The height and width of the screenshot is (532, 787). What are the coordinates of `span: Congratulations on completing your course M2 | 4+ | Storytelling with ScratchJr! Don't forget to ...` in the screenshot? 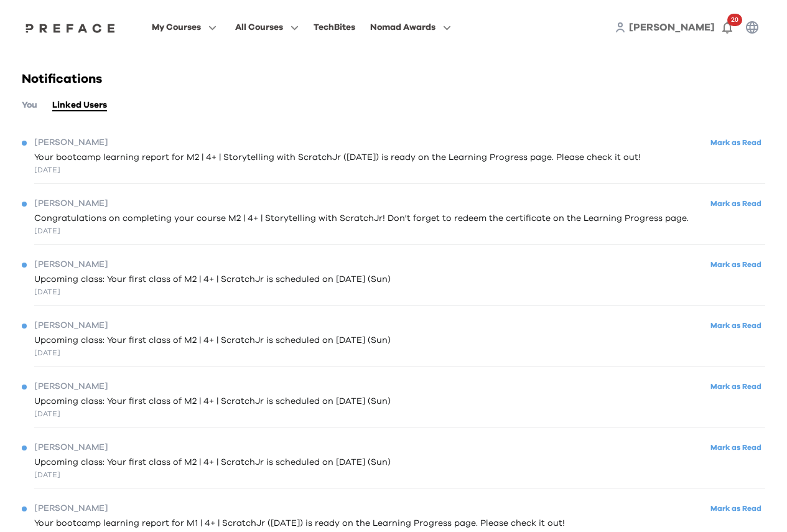 It's located at (362, 219).